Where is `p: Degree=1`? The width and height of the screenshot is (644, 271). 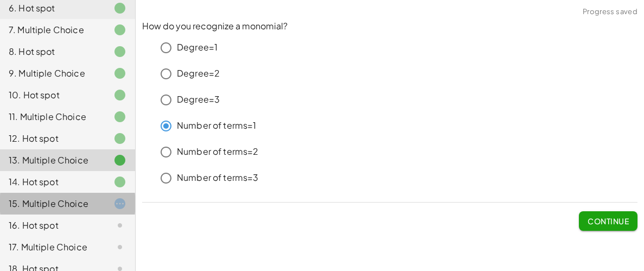
p: Degree=1 is located at coordinates (197, 47).